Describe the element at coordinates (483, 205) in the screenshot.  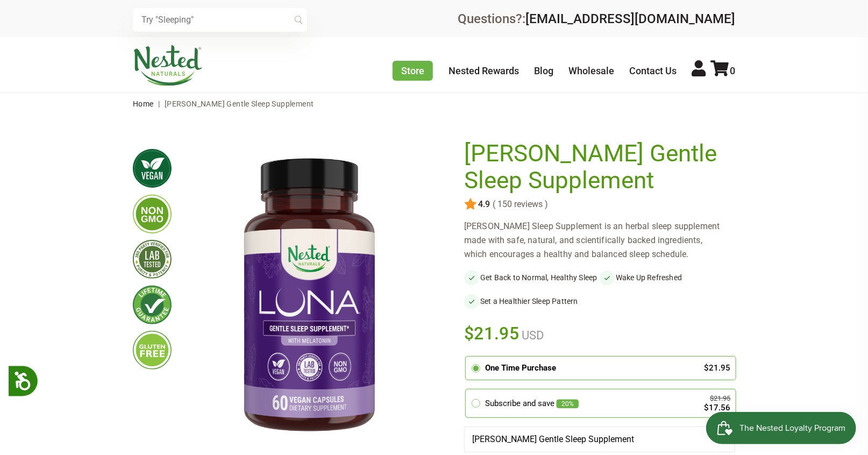
I see `span: 4.9` at that location.